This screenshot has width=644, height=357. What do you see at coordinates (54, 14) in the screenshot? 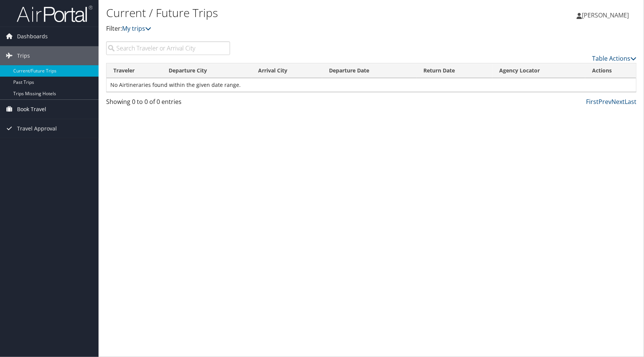
I see `img: airportal-logo.png` at bounding box center [54, 14].